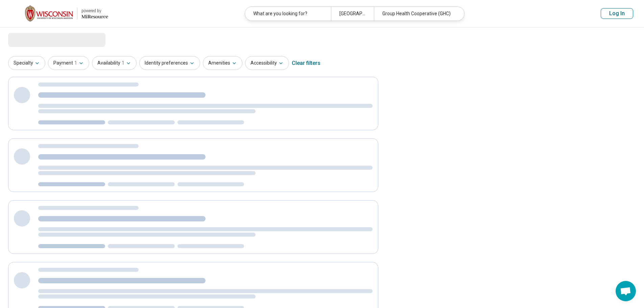  Describe the element at coordinates (36, 40) in the screenshot. I see `span: Loading...` at that location.